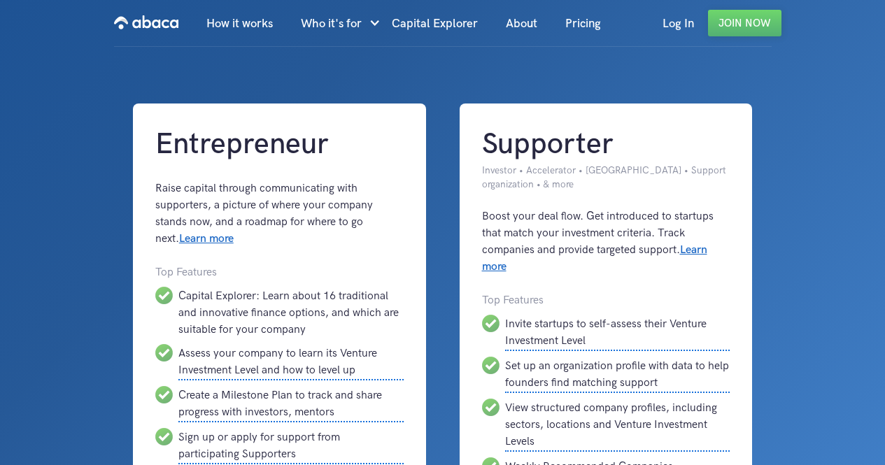 Image resolution: width=885 pixels, height=465 pixels. What do you see at coordinates (618, 425) in the screenshot?
I see `div: View structured company profiles, including sectors, locations and Venture Investment Levels` at bounding box center [618, 425].